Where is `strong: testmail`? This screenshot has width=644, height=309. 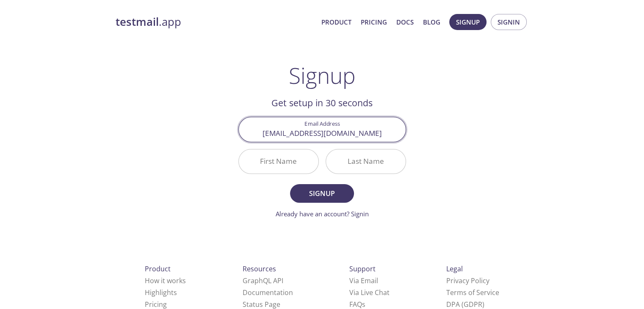
strong: testmail is located at coordinates (137, 22).